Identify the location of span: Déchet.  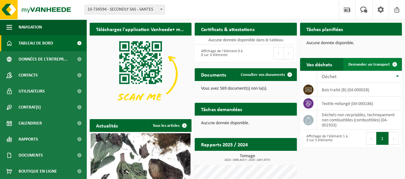
(330, 77).